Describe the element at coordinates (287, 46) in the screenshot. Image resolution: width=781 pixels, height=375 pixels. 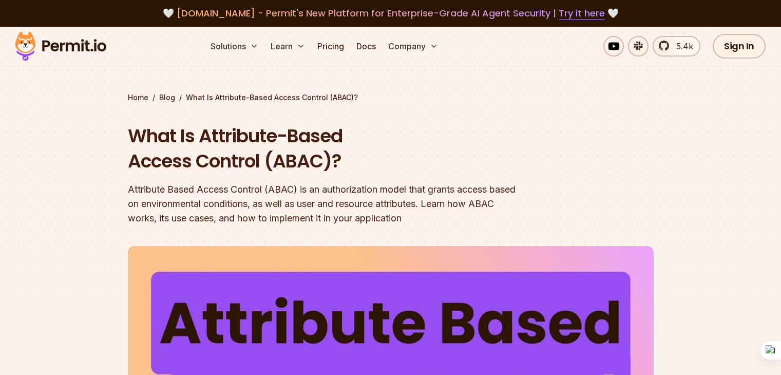
I see `button: Learn` at that location.